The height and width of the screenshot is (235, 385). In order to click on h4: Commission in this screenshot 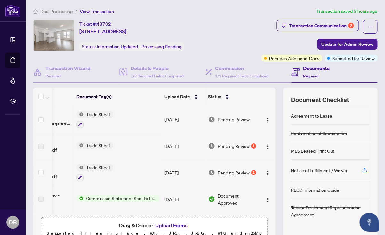, I will do `click(242, 68)`.